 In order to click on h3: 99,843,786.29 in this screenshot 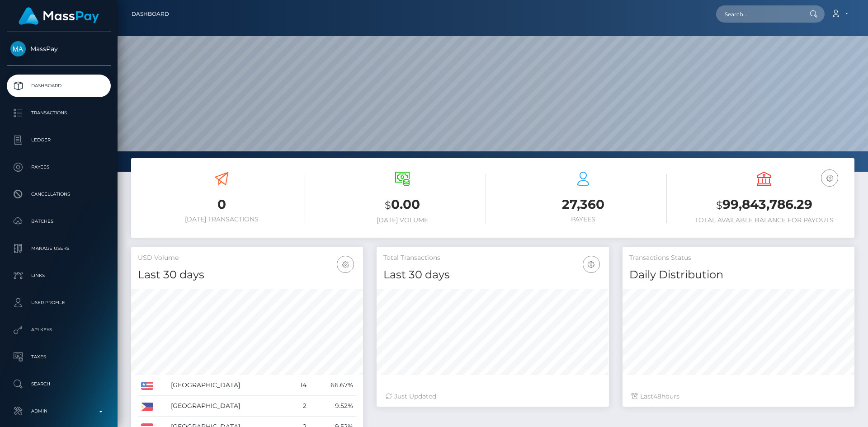, I will do `click(764, 205)`.